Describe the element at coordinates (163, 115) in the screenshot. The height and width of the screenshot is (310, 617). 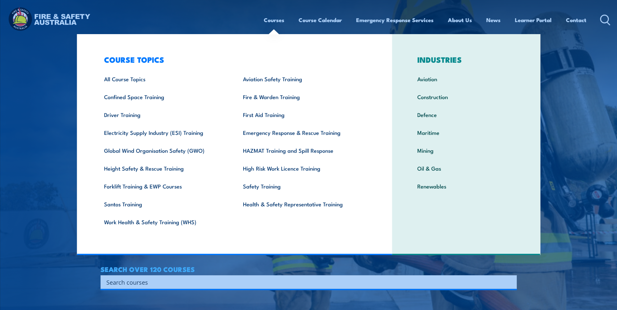
I see `a: Driver Training` at that location.